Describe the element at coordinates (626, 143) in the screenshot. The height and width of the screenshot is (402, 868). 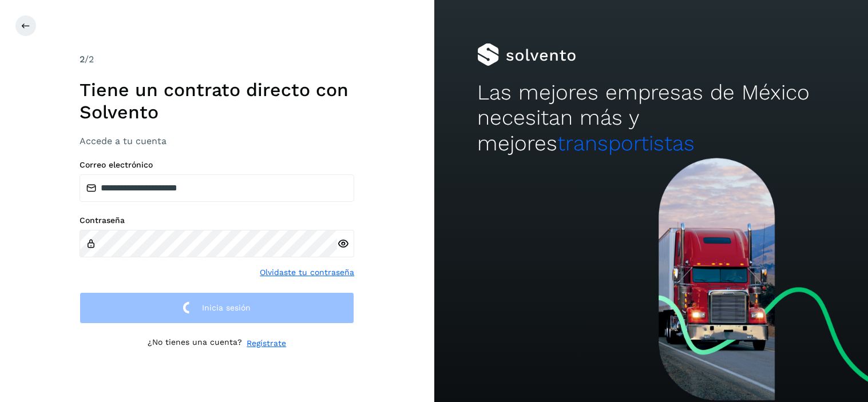
I see `span: transportistas` at that location.